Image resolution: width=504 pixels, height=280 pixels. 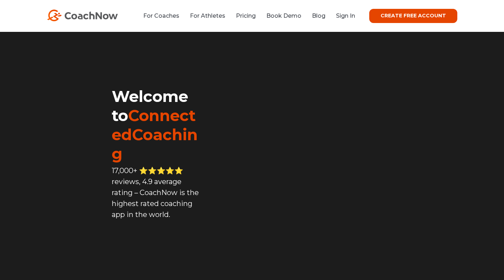 What do you see at coordinates (246, 16) in the screenshot?
I see `a: Pricing` at bounding box center [246, 16].